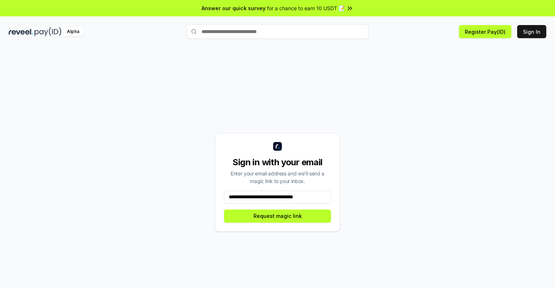  What do you see at coordinates (277, 163) in the screenshot?
I see `div: Sign in with your email` at bounding box center [277, 163].